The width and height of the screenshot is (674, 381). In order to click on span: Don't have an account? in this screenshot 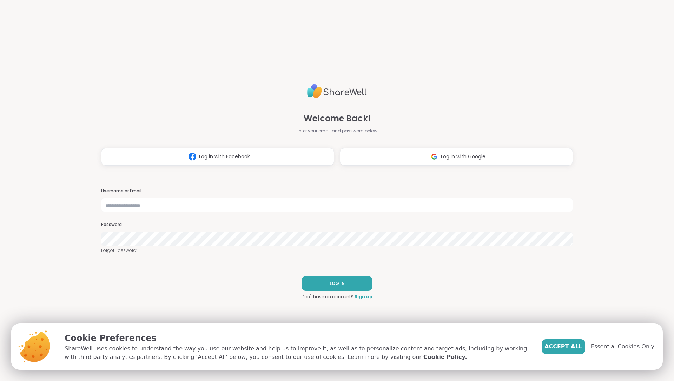, I will do `click(327, 297)`.